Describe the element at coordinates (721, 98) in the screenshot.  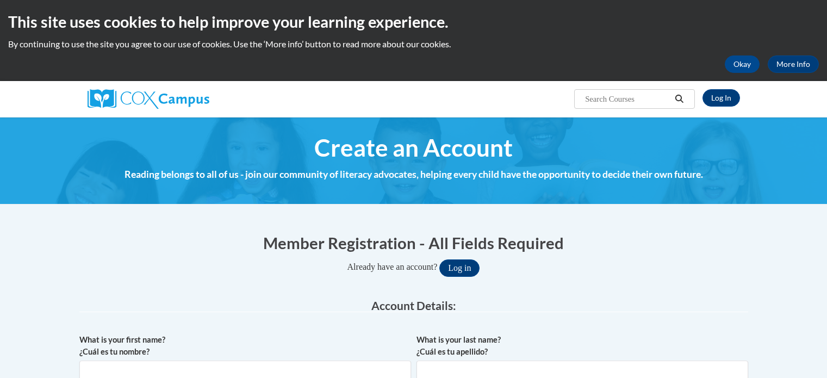
I see `a: Log In` at that location.